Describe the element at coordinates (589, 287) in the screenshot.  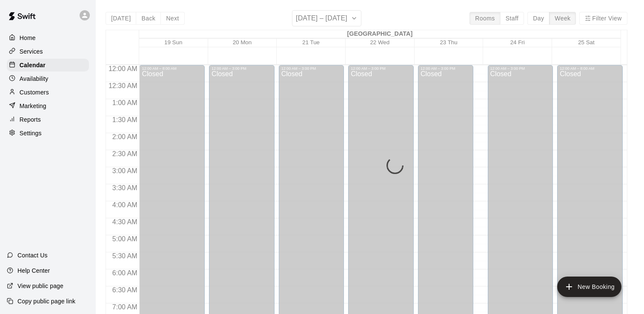
I see `button: add` at that location.